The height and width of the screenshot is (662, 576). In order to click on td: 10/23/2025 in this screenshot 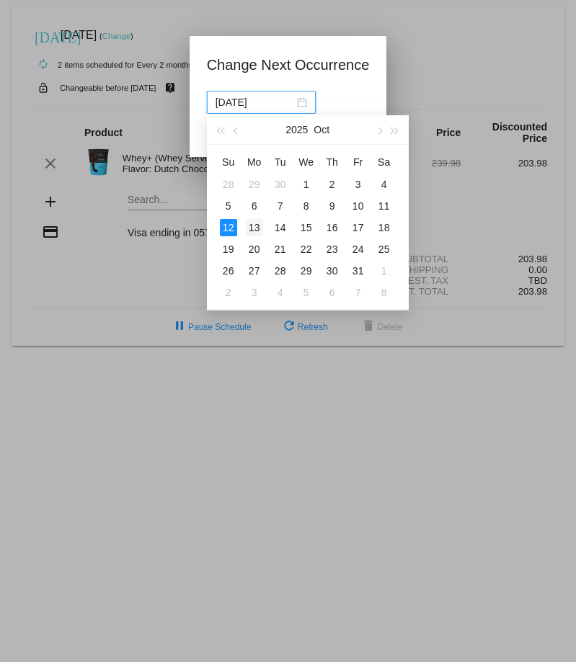, I will do `click(332, 249)`.